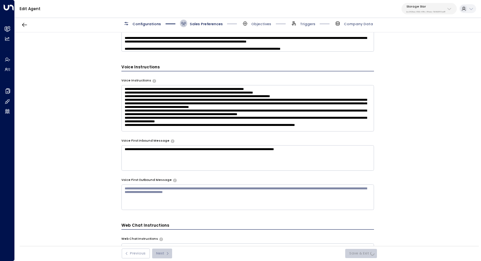  I want to click on label: Voice First Outbound Message, so click(147, 180).